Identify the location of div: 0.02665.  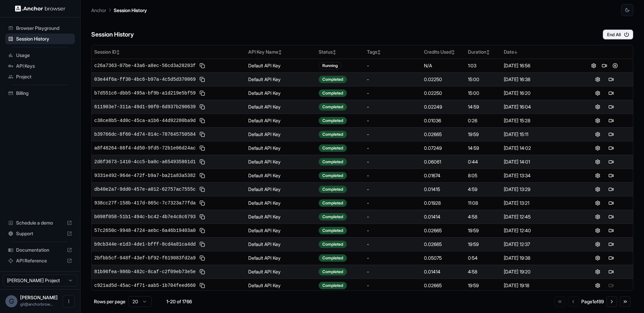
(443, 285).